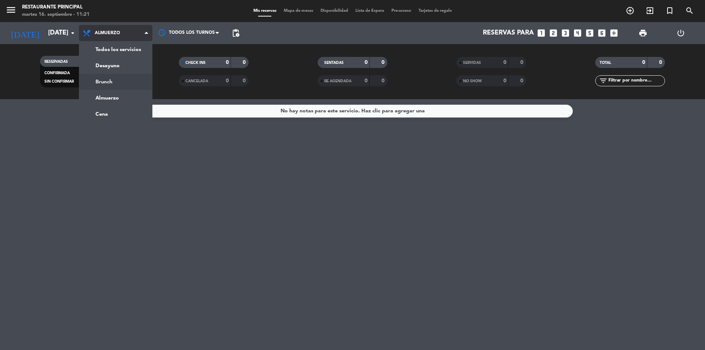  Describe the element at coordinates (630, 11) in the screenshot. I see `i: add_circle_outline` at that location.